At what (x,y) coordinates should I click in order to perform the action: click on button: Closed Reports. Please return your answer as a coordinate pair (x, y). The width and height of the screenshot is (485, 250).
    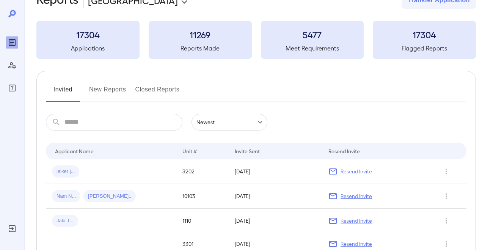
    Looking at the image, I should click on (157, 93).